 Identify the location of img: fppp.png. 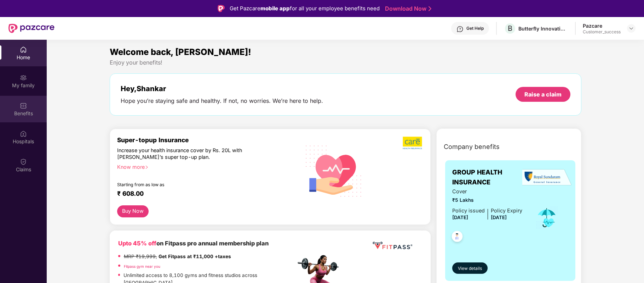
(393, 245).